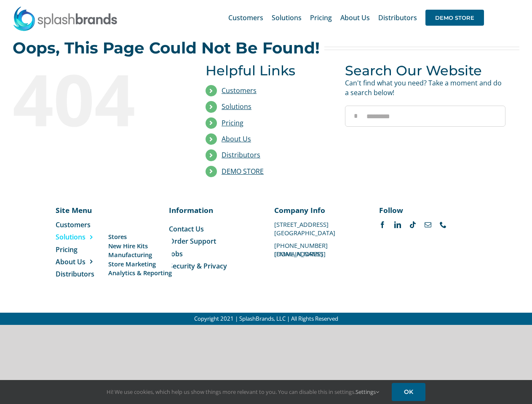  Describe the element at coordinates (176, 254) in the screenshot. I see `span: Jobs` at that location.